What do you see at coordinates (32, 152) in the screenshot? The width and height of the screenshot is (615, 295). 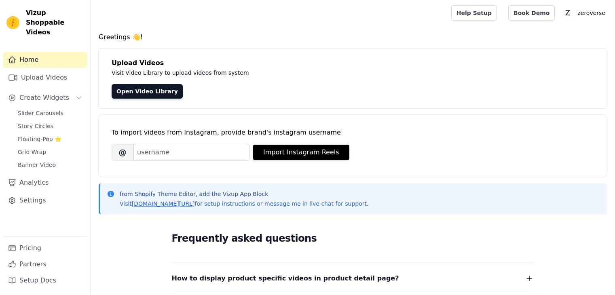 I see `span: Grid Wrap` at bounding box center [32, 152].